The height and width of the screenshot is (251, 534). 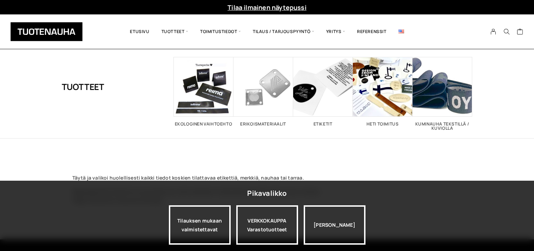 What do you see at coordinates (263, 91) in the screenshot?
I see `a: Visit product category Erikoismateriaalit` at bounding box center [263, 91].